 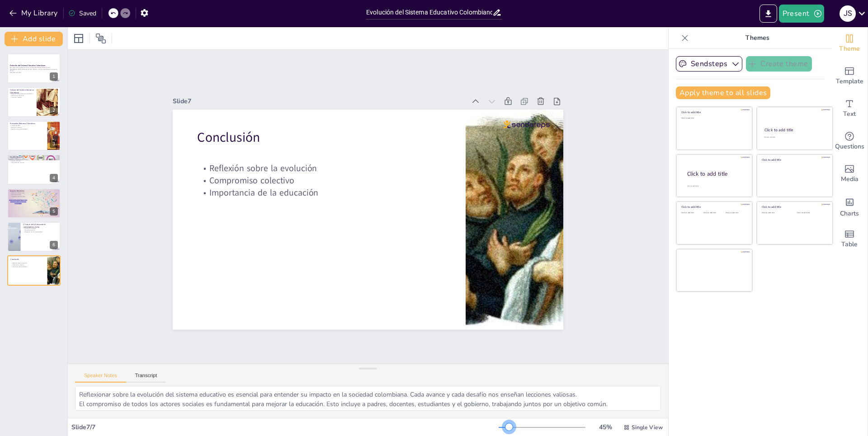 I want to click on span: Text, so click(x=849, y=114).